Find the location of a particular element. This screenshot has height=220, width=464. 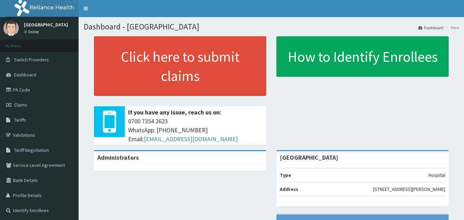

span: Tariff Negotiation is located at coordinates (31, 150).